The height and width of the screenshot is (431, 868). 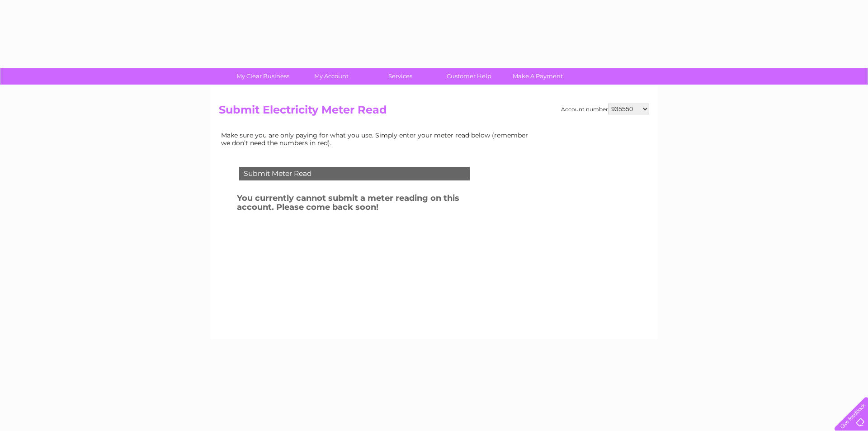 I want to click on div: Account number, so click(x=605, y=109).